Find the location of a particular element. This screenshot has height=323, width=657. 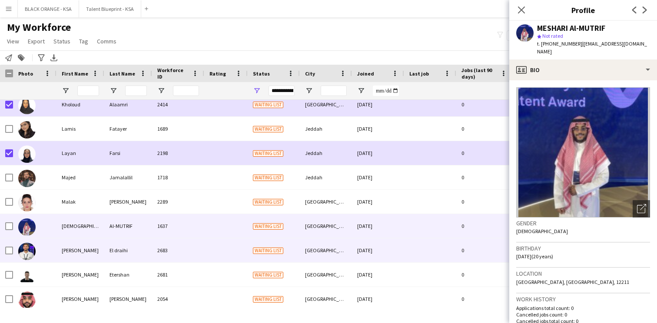

div: Layan is located at coordinates (80, 153).